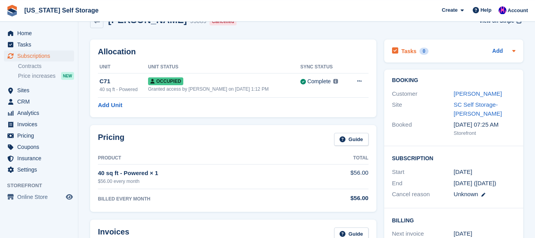  What do you see at coordinates (46, 66) in the screenshot?
I see `a: Contracts` at bounding box center [46, 66].